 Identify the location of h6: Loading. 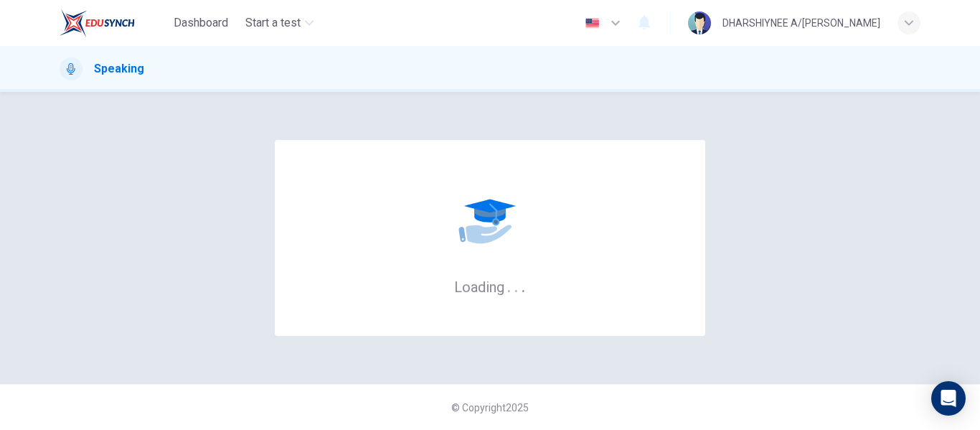
(490, 286).